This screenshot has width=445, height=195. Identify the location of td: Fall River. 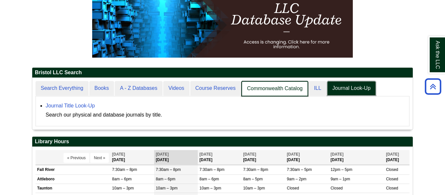
(73, 170).